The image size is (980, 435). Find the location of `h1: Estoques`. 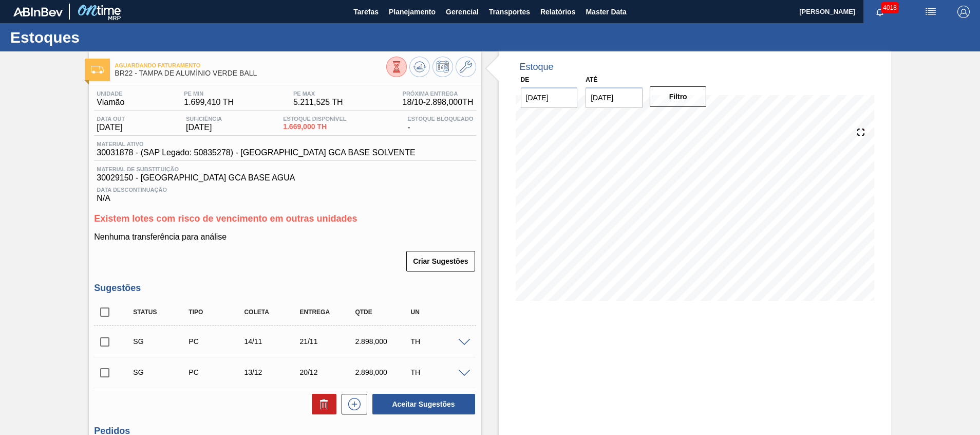

h1: Estoques is located at coordinates (101, 37).